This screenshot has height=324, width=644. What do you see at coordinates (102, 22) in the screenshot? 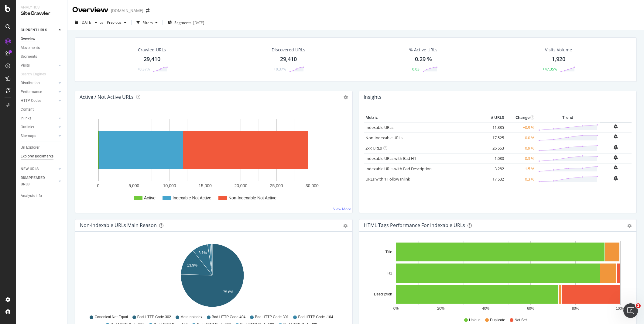
I see `span: vs` at bounding box center [102, 22].